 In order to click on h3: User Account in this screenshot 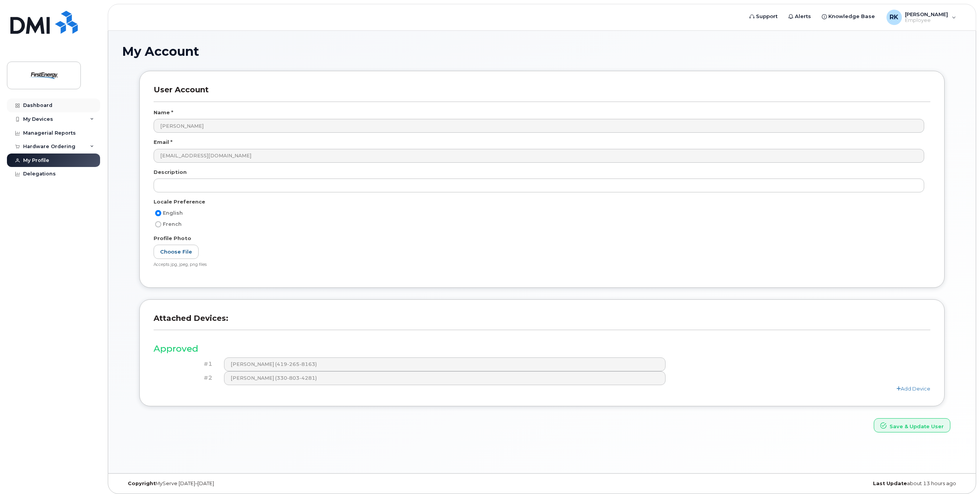, I will do `click(542, 93)`.